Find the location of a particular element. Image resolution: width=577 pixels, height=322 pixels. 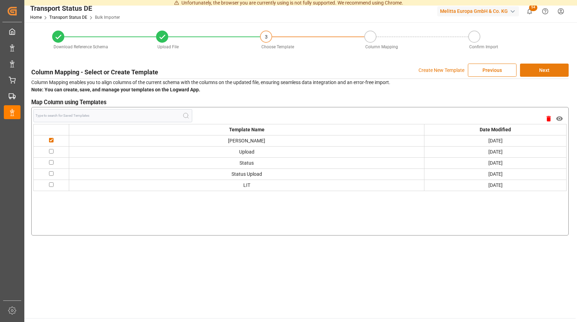

span: Column Mapping is located at coordinates (382, 47).